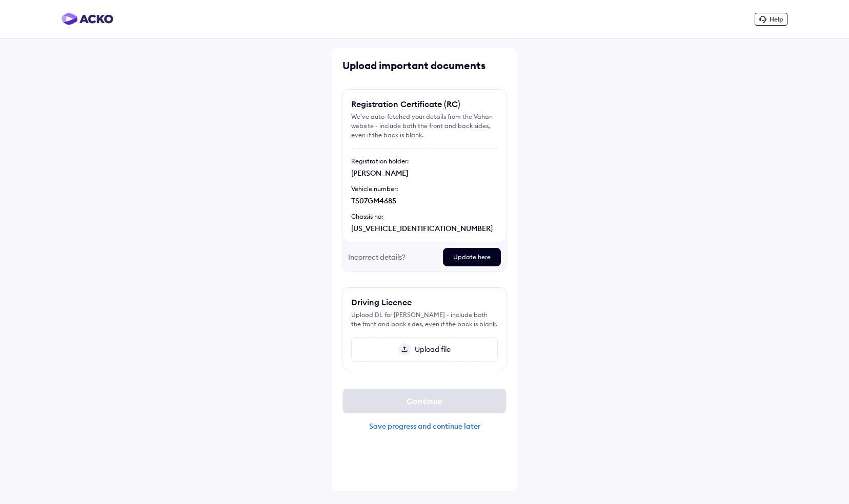 This screenshot has height=504, width=849. What do you see at coordinates (87, 19) in the screenshot?
I see `img: horizontal-gradient.png` at bounding box center [87, 19].